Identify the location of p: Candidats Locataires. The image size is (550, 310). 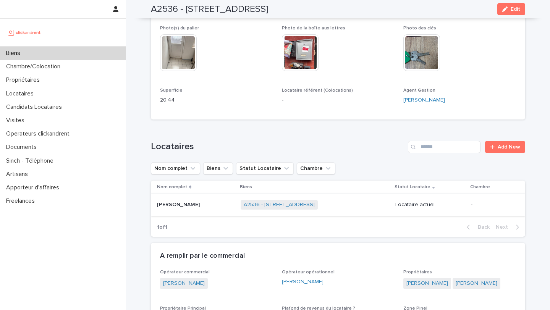
(36, 107).